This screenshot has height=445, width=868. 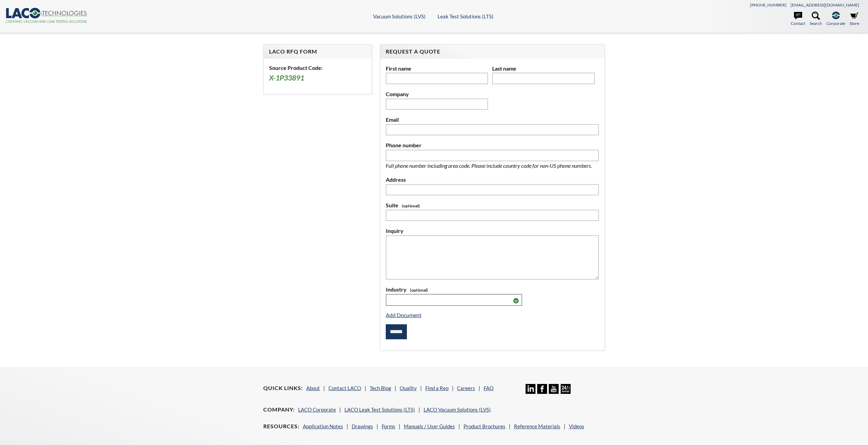 What do you see at coordinates (466, 388) in the screenshot?
I see `a: Careers` at bounding box center [466, 388].